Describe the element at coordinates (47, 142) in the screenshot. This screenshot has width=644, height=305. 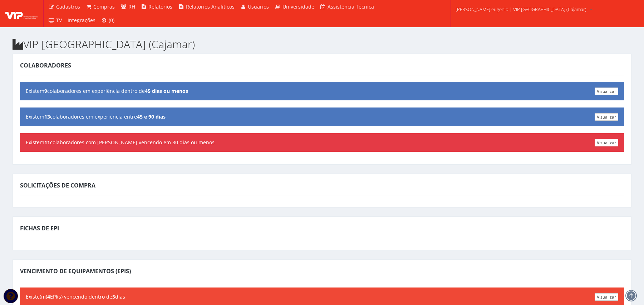
I see `b: 11` at that location.